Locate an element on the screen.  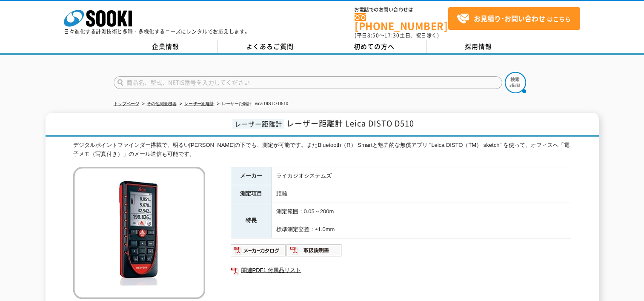
input: 商品名、型式、NETIS番号を入力してください is located at coordinates (308, 83).